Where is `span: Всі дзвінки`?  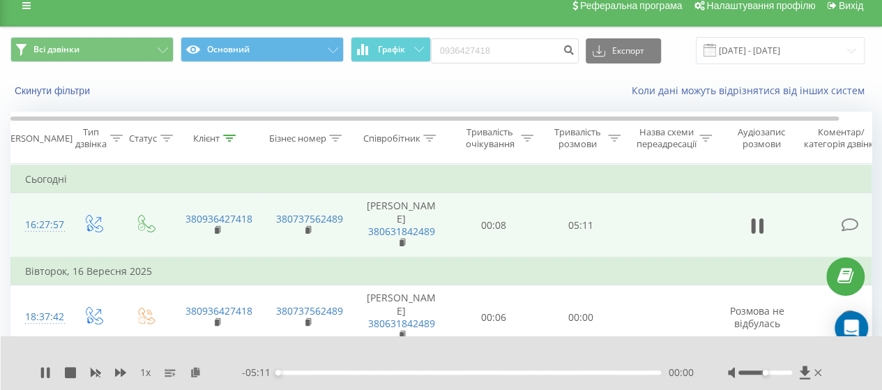 span: Всі дзвінки is located at coordinates (56, 50).